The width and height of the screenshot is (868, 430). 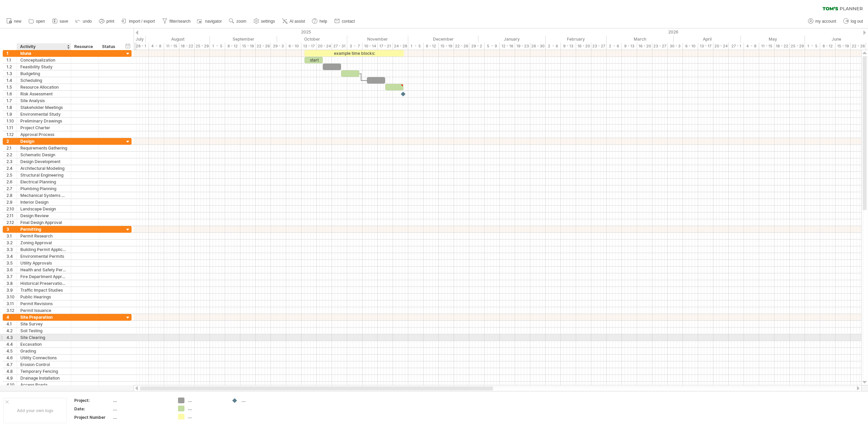 What do you see at coordinates (37, 21) in the screenshot?
I see `a: open` at bounding box center [37, 21].